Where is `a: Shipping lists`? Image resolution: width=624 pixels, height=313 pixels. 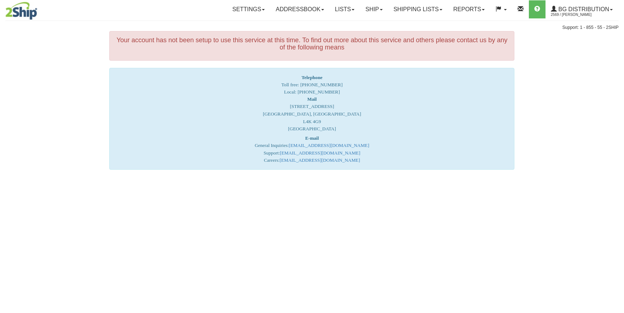 a: Shipping lists is located at coordinates (418, 9).